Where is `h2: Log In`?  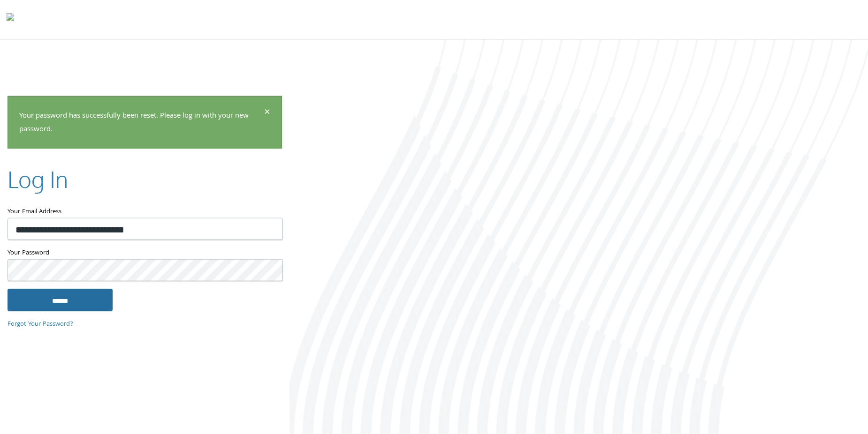
h2: Log In is located at coordinates (37, 179).